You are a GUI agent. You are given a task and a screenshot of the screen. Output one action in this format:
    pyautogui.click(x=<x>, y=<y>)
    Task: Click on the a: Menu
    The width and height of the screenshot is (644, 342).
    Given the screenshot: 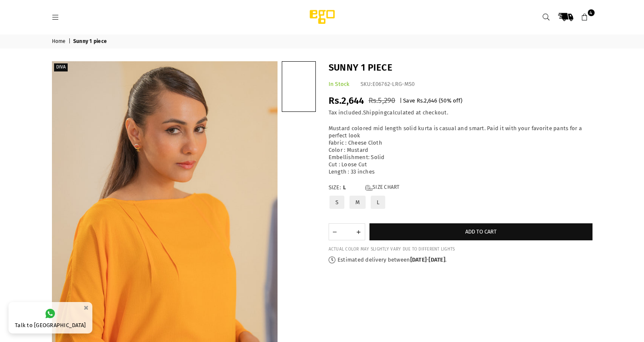 What is the action you would take?
    pyautogui.click(x=56, y=17)
    